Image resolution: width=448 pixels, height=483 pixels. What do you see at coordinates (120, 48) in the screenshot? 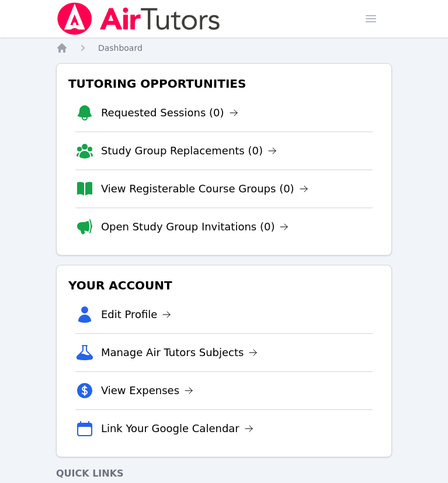
I see `span: Dashboard` at bounding box center [120, 48].